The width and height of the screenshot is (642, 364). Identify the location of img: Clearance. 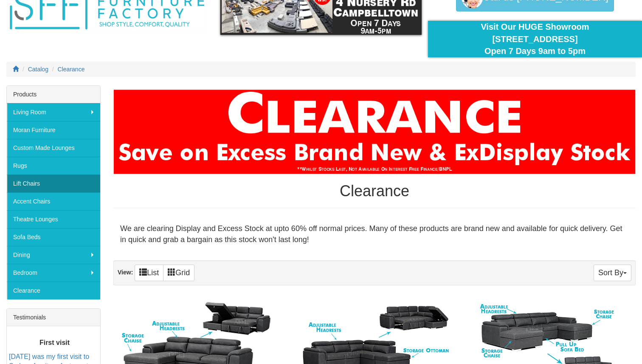
(375, 132).